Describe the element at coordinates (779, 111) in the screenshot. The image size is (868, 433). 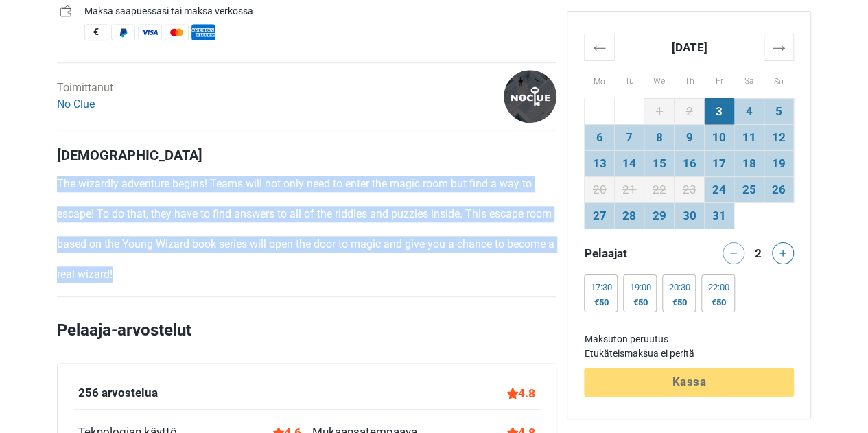
I see `td: 5` at that location.